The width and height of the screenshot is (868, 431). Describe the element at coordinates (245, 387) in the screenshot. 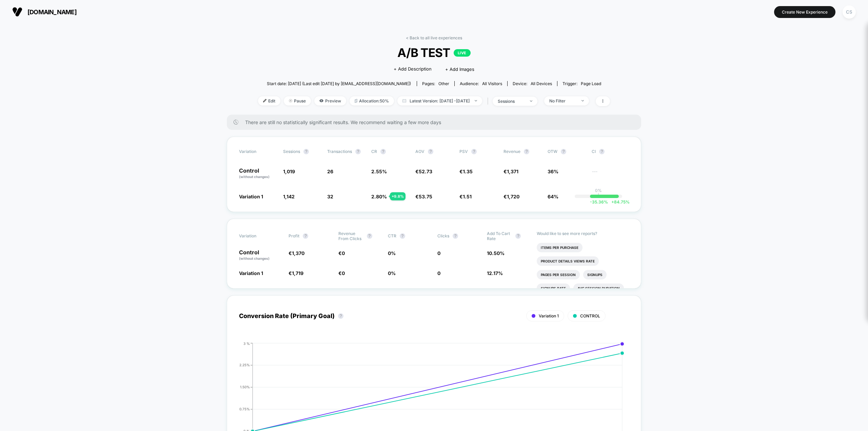

I see `tspan: 1.50%` at that location.